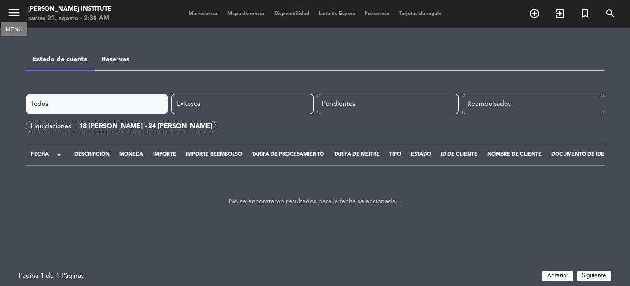  What do you see at coordinates (115, 59) in the screenshot?
I see `a: Reservas` at bounding box center [115, 59].